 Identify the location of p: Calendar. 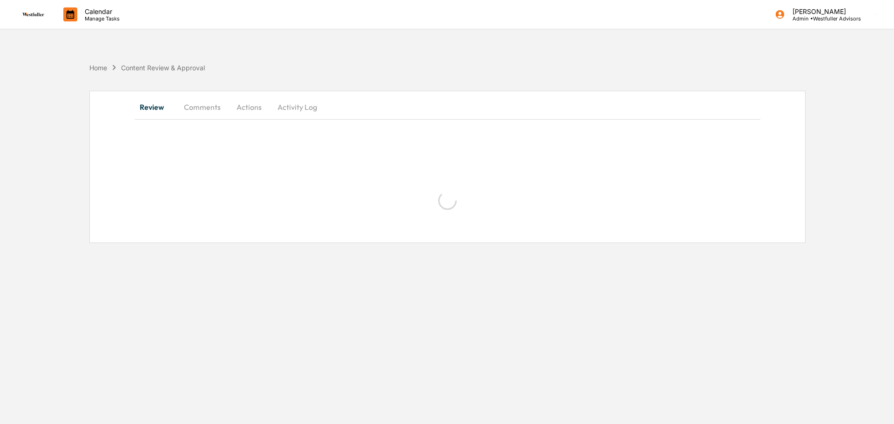
(101, 11).